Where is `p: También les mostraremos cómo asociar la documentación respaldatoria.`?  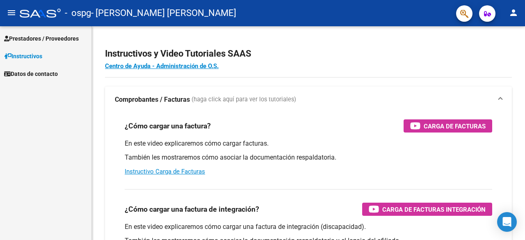 p: También les mostraremos cómo asociar la documentación respaldatoria. is located at coordinates (309, 158).